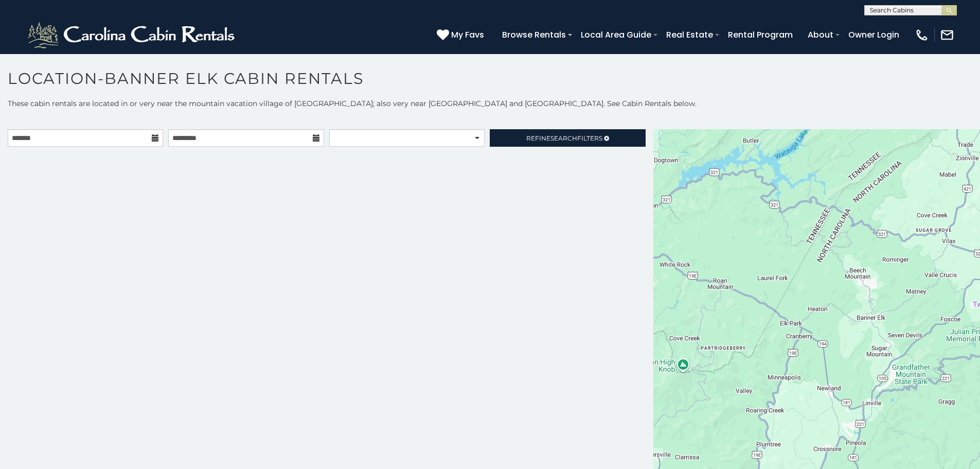  What do you see at coordinates (132, 35) in the screenshot?
I see `img: White-1-2.png` at bounding box center [132, 35].